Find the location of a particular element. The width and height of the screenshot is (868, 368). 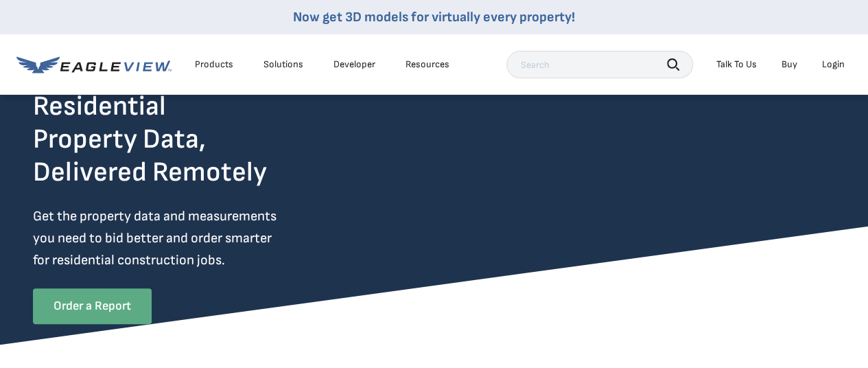

a: Developer is located at coordinates (354, 64).